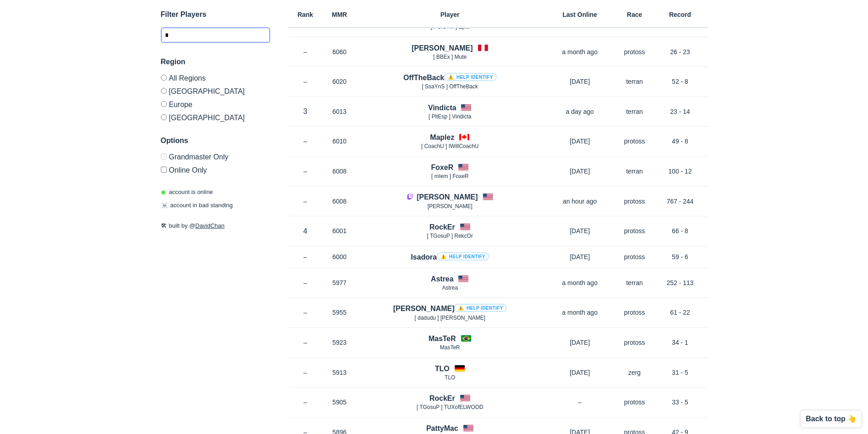  Describe the element at coordinates (451, 117) in the screenshot. I see `span: [ PltEsp ] Vindicta` at that location.